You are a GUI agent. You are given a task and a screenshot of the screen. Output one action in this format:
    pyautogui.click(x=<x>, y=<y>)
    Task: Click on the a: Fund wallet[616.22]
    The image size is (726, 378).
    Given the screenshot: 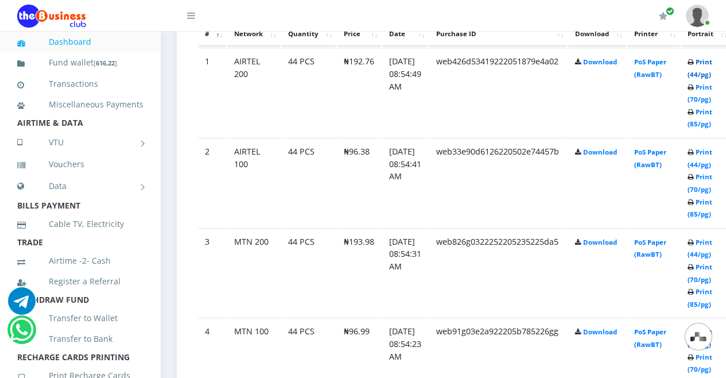 What is the action you would take?
    pyautogui.click(x=80, y=63)
    